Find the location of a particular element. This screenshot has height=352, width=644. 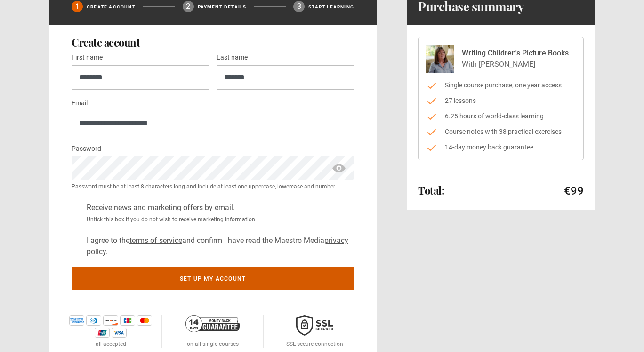

li: 27 lessons is located at coordinates (501, 101).